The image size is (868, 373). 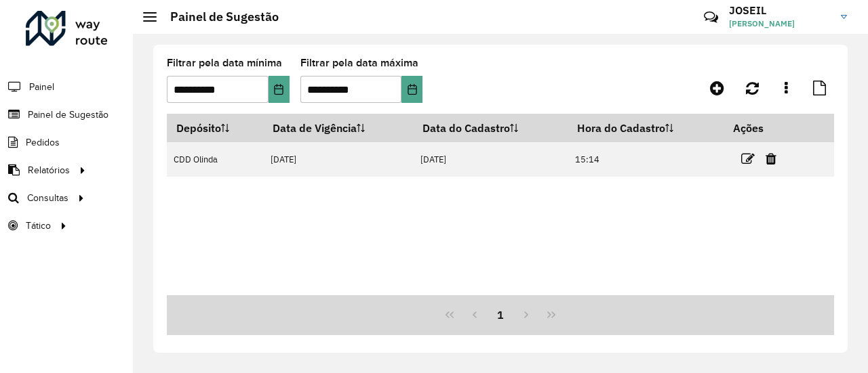 What do you see at coordinates (215, 128) in the screenshot?
I see `th: Depósito` at bounding box center [215, 128].